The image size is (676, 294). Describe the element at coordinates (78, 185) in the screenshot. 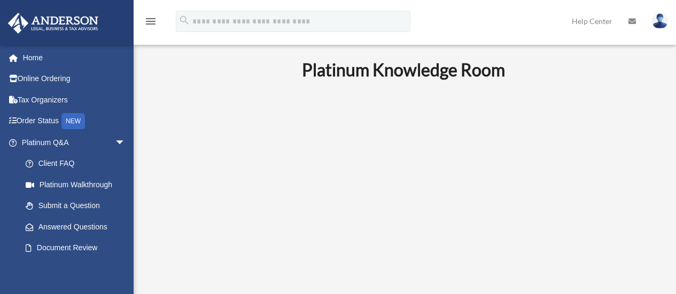

I see `a: Platinum Walkthrough` at that location.